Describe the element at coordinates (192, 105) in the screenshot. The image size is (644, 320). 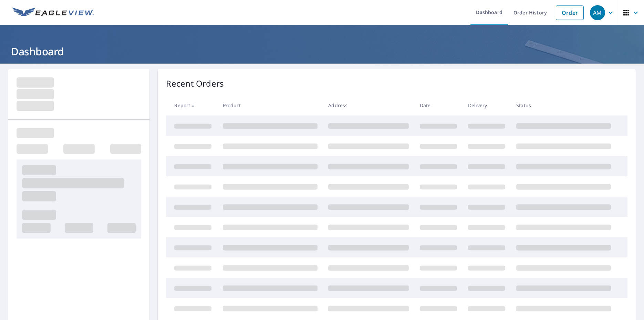
I see `th: Report #` at that location.